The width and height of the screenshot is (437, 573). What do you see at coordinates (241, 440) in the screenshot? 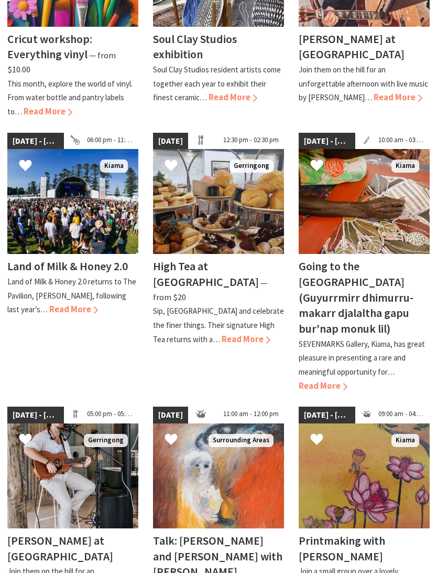
I see `span: Surrounding Areas` at bounding box center [241, 440].